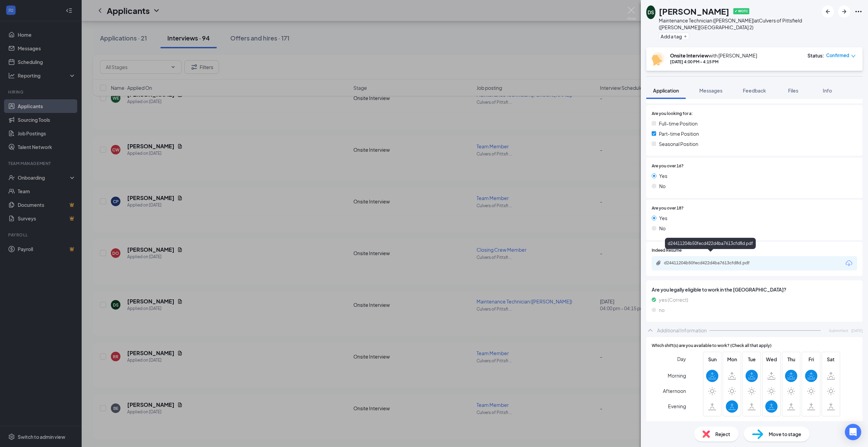 Image resolution: width=868 pixels, height=447 pixels. I want to click on span: Sun, so click(712, 359).